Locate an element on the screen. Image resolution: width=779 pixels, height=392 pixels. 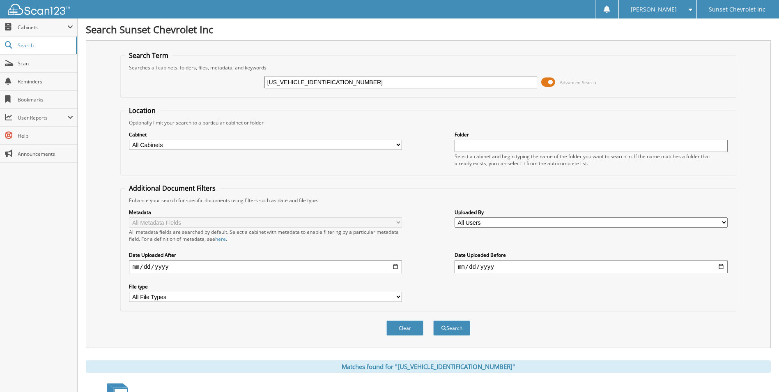
label: Date Uploaded Before is located at coordinates (591, 255).